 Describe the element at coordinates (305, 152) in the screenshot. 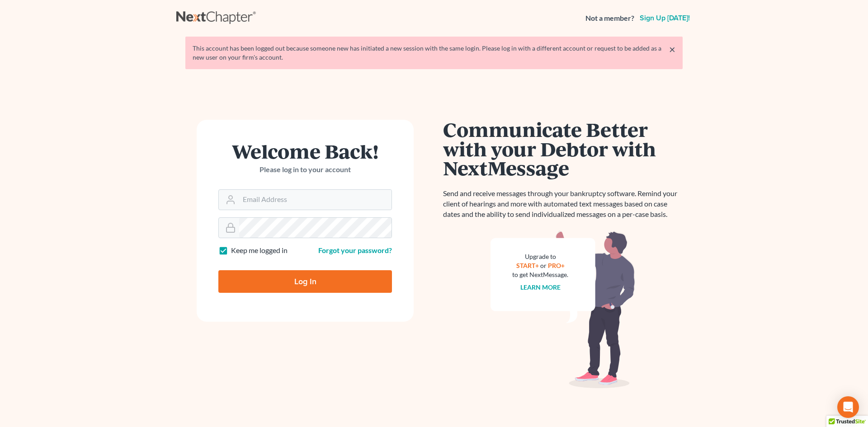

I see `h1: Welcome Back!` at that location.